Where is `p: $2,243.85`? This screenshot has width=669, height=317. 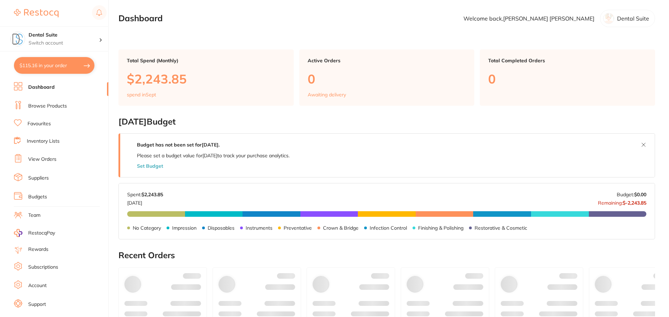
p: $2,243.85 is located at coordinates (206, 79).